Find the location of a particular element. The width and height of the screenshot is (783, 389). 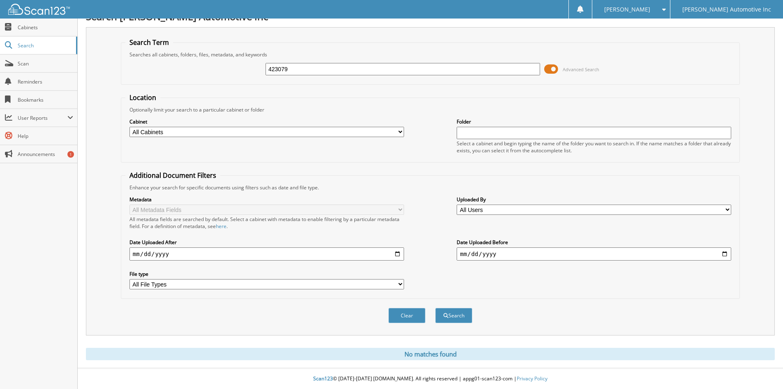

label: File type is located at coordinates (267, 273).